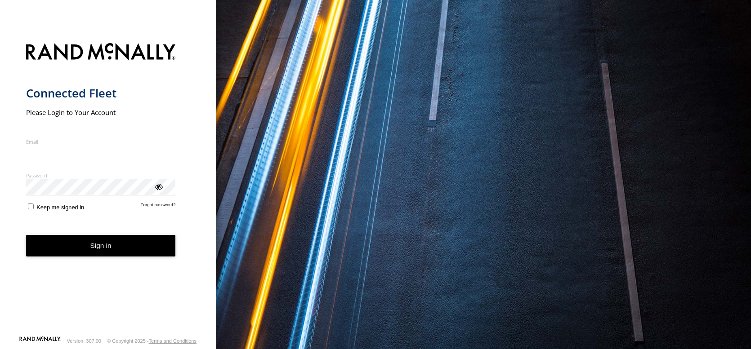 Image resolution: width=751 pixels, height=349 pixels. What do you see at coordinates (101, 112) in the screenshot?
I see `h2: Please Login to Your Account` at bounding box center [101, 112].